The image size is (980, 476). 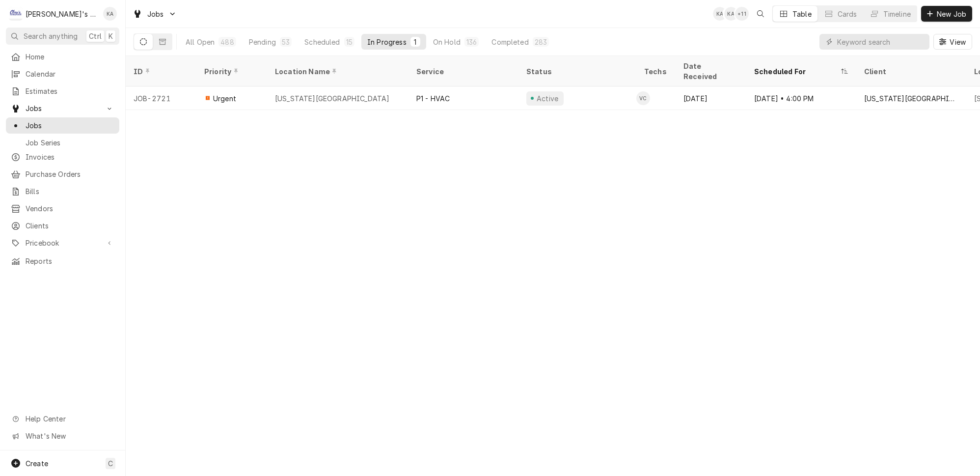 I want to click on span: Pricebook, so click(x=62, y=242).